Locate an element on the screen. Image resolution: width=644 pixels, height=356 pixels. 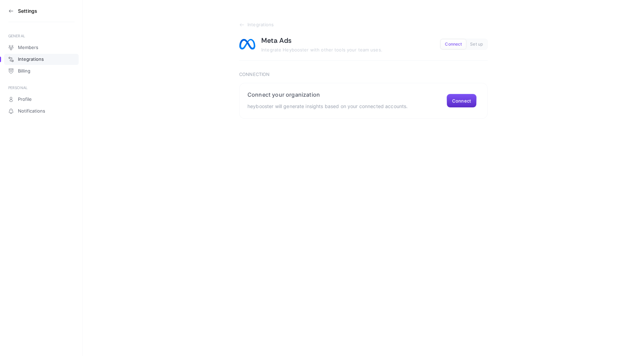
span: Billing is located at coordinates (24, 71).